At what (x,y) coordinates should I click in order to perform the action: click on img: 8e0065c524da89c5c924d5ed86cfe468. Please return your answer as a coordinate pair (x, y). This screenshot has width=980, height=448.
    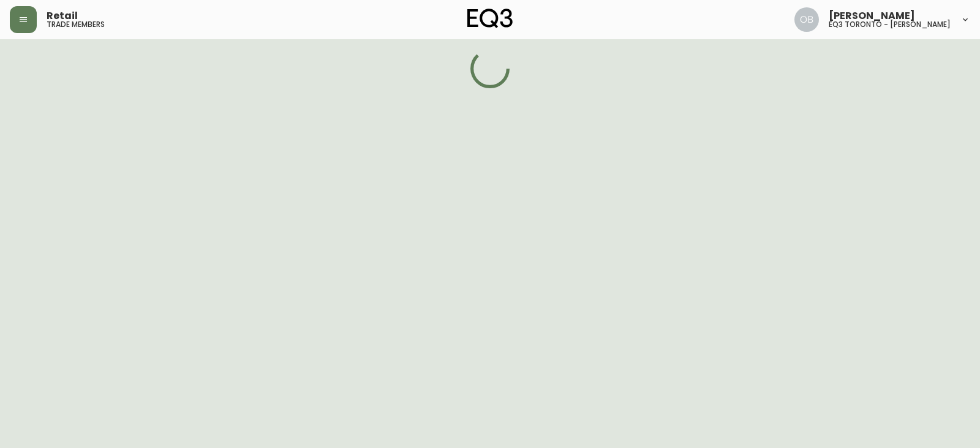
    Looking at the image, I should click on (807, 20).